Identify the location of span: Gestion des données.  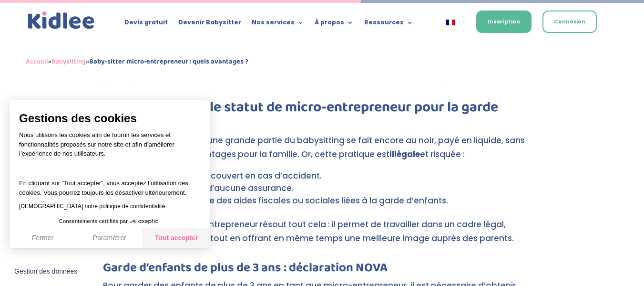
(46, 272).